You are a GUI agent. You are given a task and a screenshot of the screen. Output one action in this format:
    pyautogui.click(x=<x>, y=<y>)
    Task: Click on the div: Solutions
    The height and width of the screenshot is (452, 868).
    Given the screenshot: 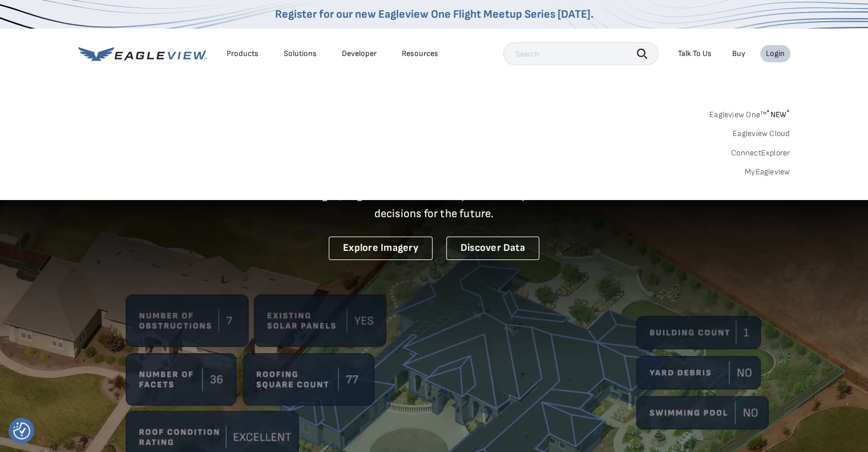 What is the action you would take?
    pyautogui.click(x=300, y=53)
    